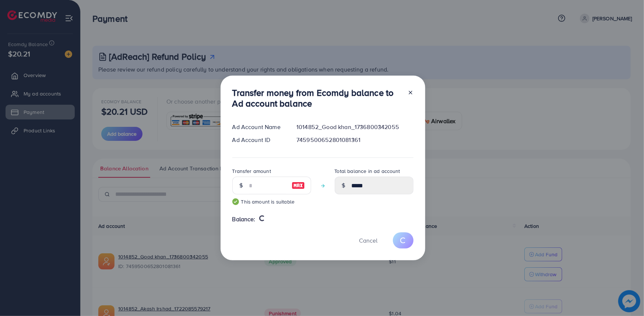 This screenshot has height=316, width=644. I want to click on img: guide, so click(236, 202).